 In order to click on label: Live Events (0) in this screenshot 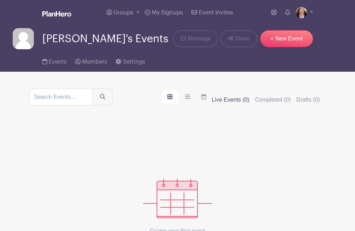, I will do `click(230, 100)`.